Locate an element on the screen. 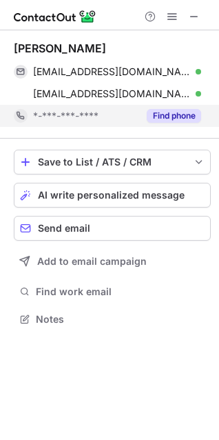 The image size is (219, 440). button: Reveal Button is located at coordinates (174, 116).